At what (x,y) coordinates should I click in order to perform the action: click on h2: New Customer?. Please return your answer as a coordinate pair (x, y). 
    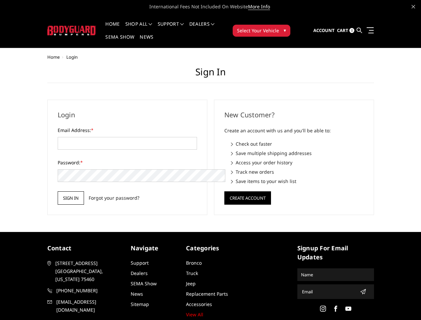
    Looking at the image, I should click on (294, 115).